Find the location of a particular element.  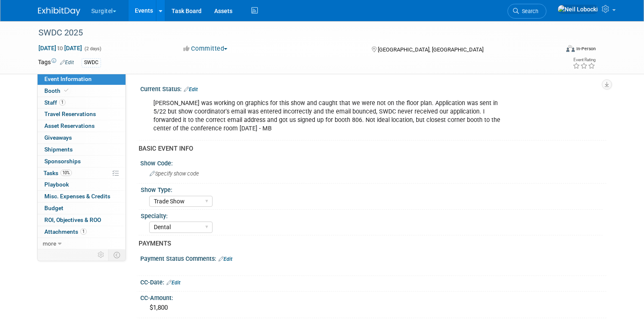

span: Tasks is located at coordinates (57, 173).